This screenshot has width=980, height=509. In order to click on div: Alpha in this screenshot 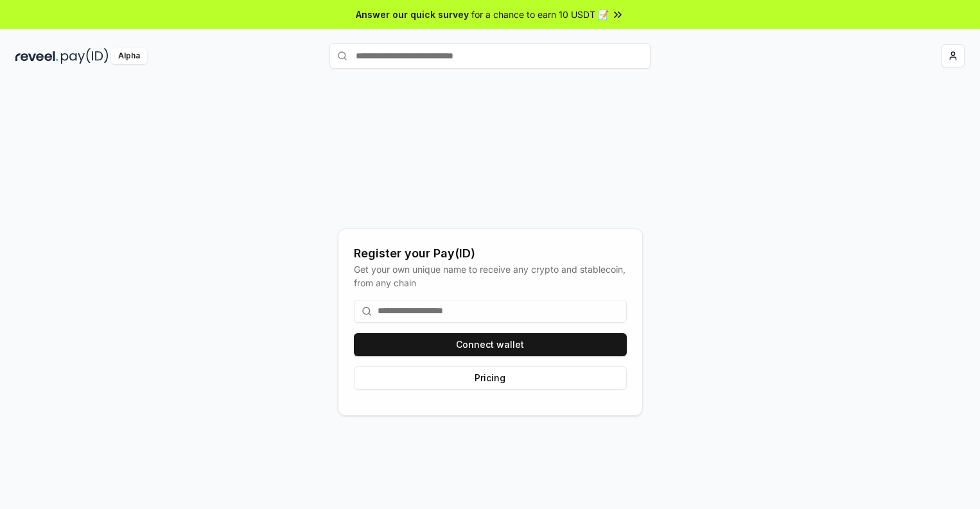, I will do `click(129, 56)`.